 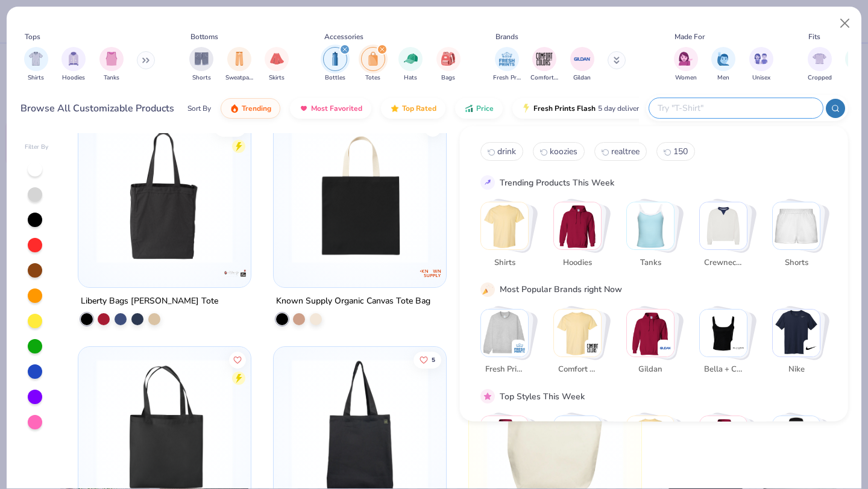 What do you see at coordinates (488, 396) in the screenshot?
I see `img: pink_star.gif` at bounding box center [488, 396].